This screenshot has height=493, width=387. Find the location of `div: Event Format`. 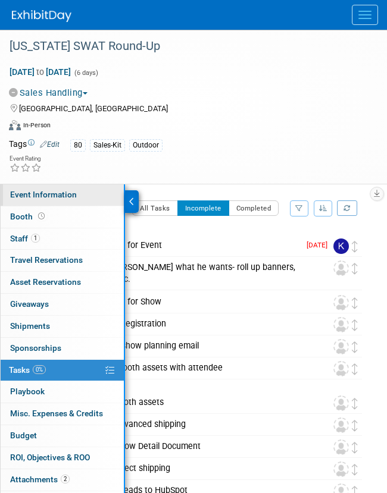

div: Event Format is located at coordinates (186, 127).